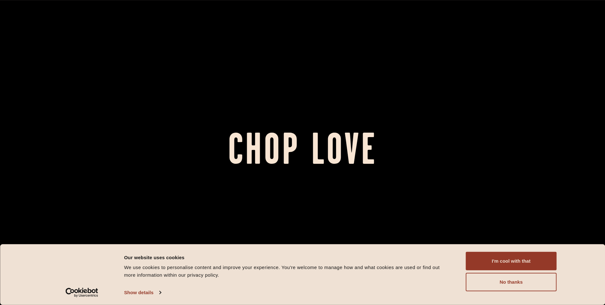 The width and height of the screenshot is (605, 305). What do you see at coordinates (82, 292) in the screenshot?
I see `a: Usercentrics Cookiebot - opens in a new window` at bounding box center [82, 292].